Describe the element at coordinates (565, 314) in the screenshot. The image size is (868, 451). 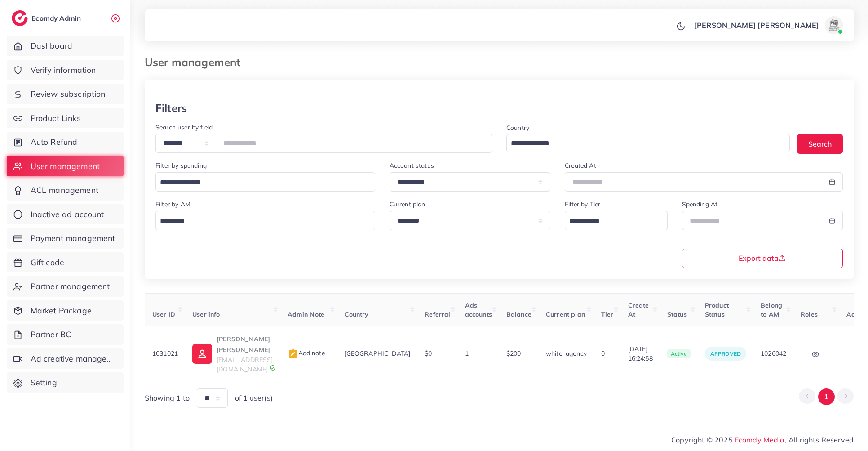
I see `span: Current plan` at that location.